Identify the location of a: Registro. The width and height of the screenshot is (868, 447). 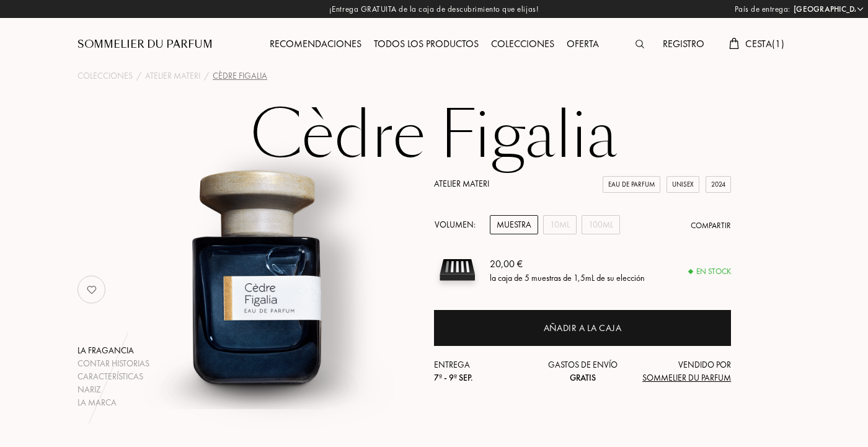
(683, 43).